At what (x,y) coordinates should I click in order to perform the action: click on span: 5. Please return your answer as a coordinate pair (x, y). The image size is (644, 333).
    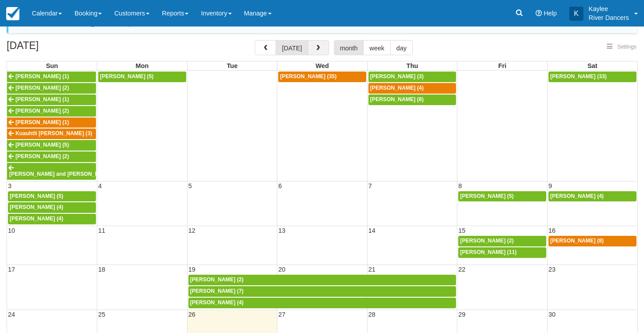
    Looking at the image, I should click on (190, 186).